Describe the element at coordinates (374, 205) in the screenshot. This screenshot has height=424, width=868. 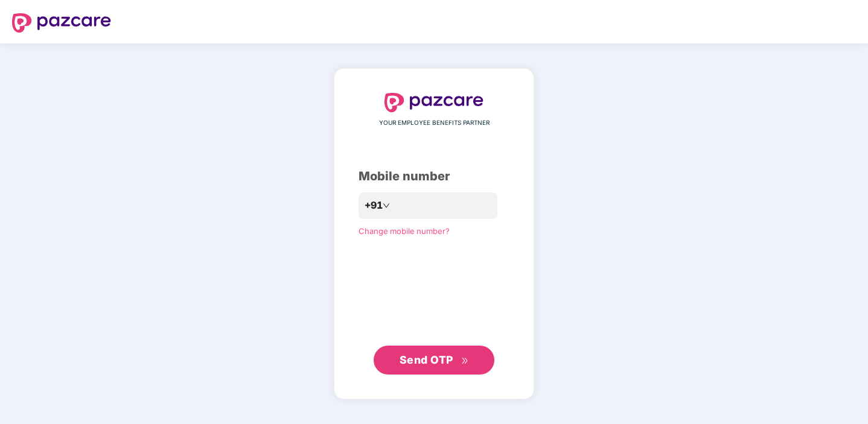
I see `span: +91` at that location.